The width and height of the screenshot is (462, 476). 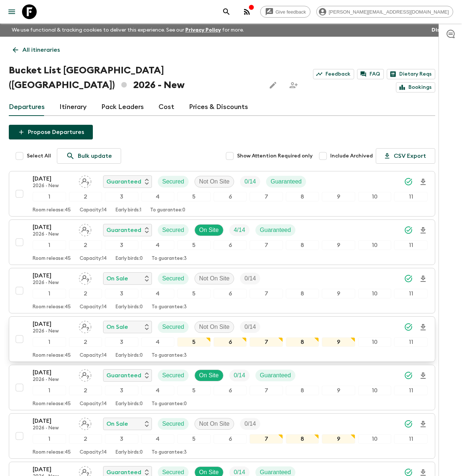 What do you see at coordinates (239, 230) in the screenshot?
I see `p: 4 / 14` at bounding box center [239, 230].